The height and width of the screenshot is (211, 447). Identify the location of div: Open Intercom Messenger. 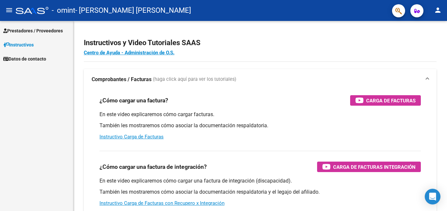
(433, 197).